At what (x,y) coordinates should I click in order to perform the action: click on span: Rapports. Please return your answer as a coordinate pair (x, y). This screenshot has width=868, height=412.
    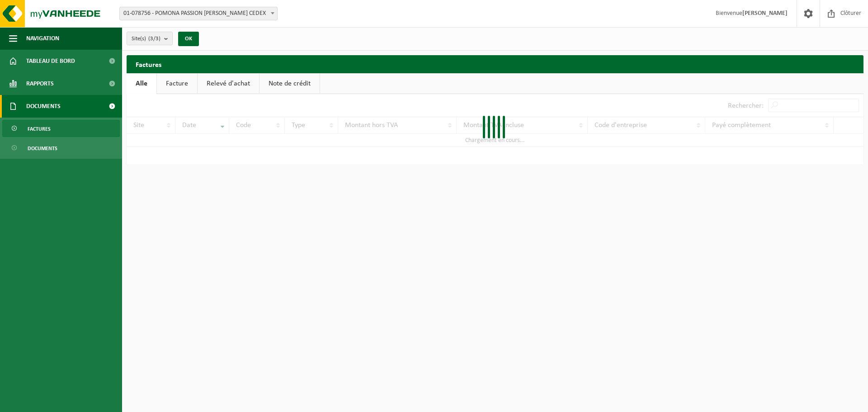
    Looking at the image, I should click on (40, 83).